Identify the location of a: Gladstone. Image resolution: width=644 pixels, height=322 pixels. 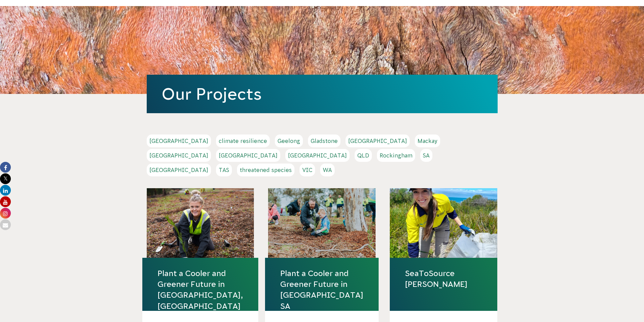
(324, 141).